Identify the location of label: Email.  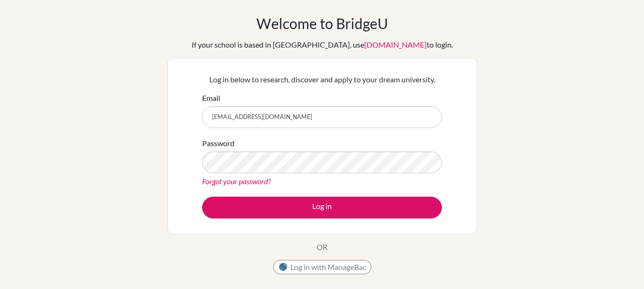
(211, 98).